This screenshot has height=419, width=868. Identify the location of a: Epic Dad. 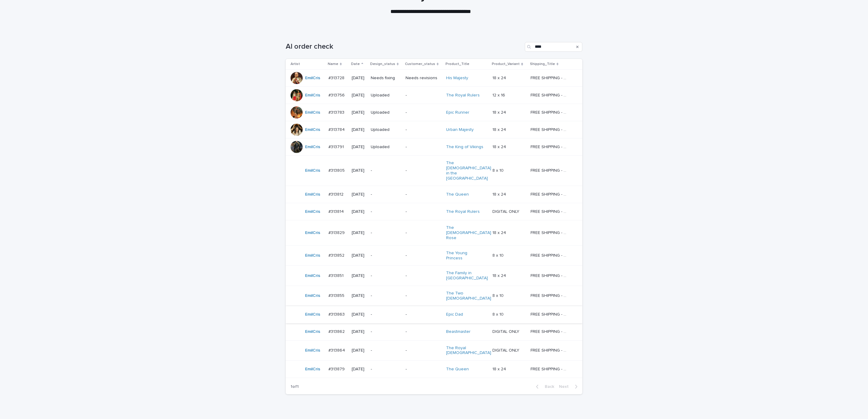
(455, 314).